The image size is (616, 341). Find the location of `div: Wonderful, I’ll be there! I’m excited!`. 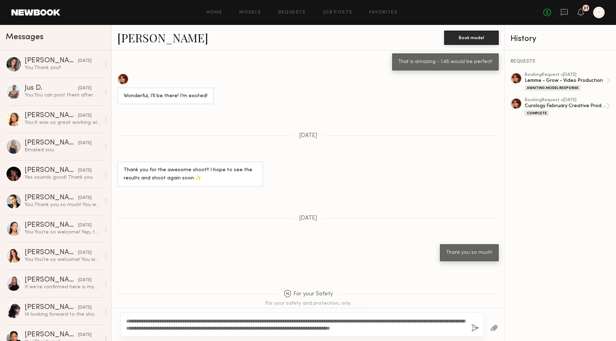

div: Wonderful, I’ll be there! I’m excited! is located at coordinates (165, 96).